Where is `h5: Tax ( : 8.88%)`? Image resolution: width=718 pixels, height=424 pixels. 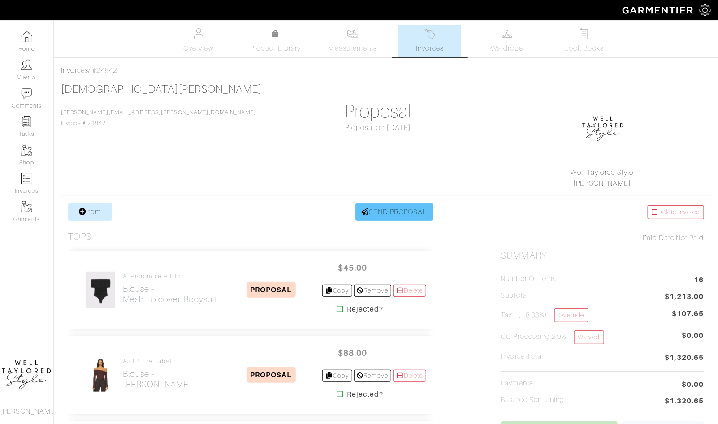
h5: Tax ( : 8.88%) is located at coordinates (544, 315).